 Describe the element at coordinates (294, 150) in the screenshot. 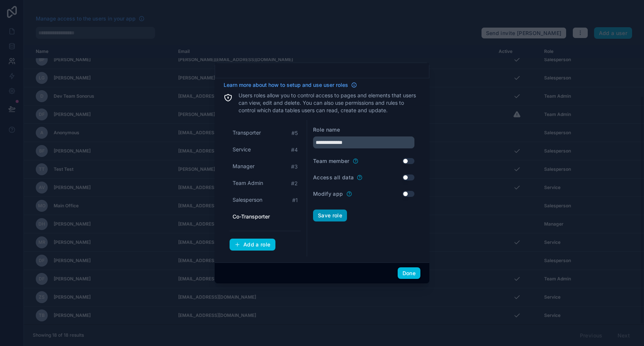

I see `span: # 4` at that location.